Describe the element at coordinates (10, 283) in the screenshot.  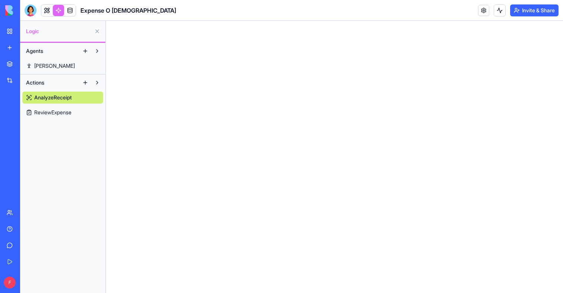
I see `span: F` at that location.